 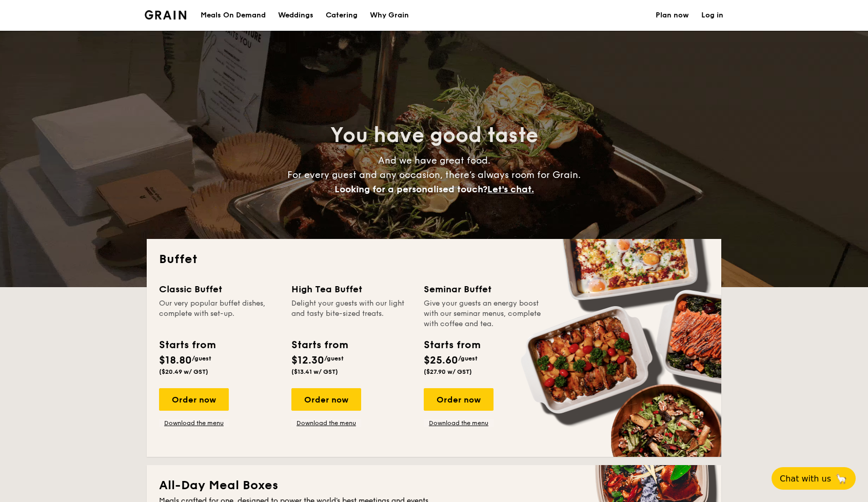 What do you see at coordinates (352, 289) in the screenshot?
I see `div: High Tea Buffet` at bounding box center [352, 289].